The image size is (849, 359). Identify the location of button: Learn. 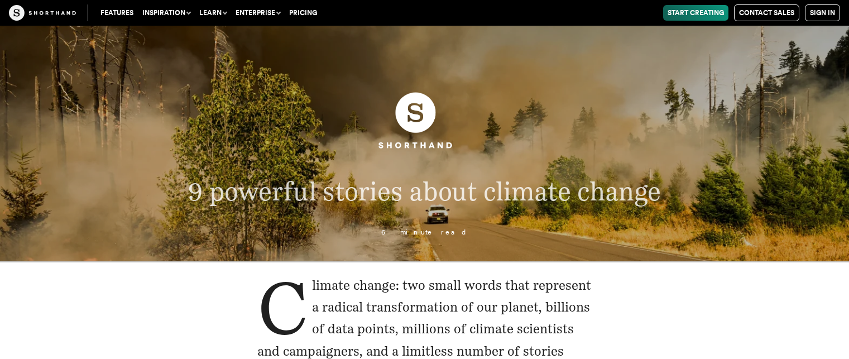
(213, 13).